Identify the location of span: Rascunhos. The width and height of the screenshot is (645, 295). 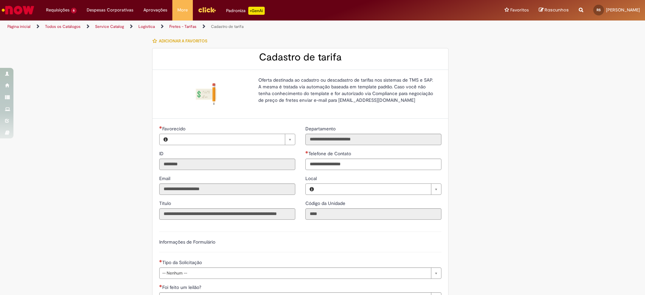
(557, 10).